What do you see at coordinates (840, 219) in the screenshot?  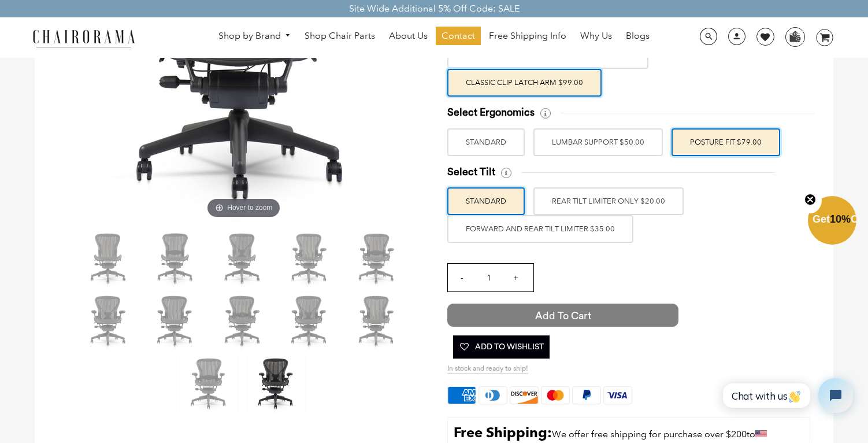 I see `span: 10%` at bounding box center [840, 219].